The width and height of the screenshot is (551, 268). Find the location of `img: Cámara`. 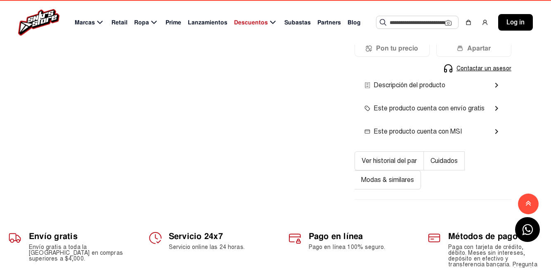

img: Cámara is located at coordinates (448, 23).